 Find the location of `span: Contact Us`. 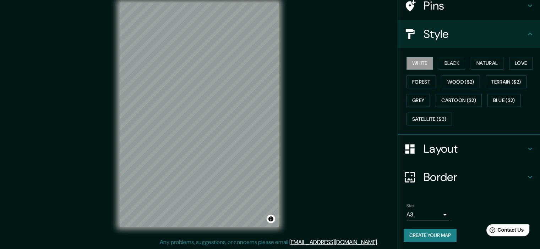

span: Contact Us is located at coordinates (34, 9).